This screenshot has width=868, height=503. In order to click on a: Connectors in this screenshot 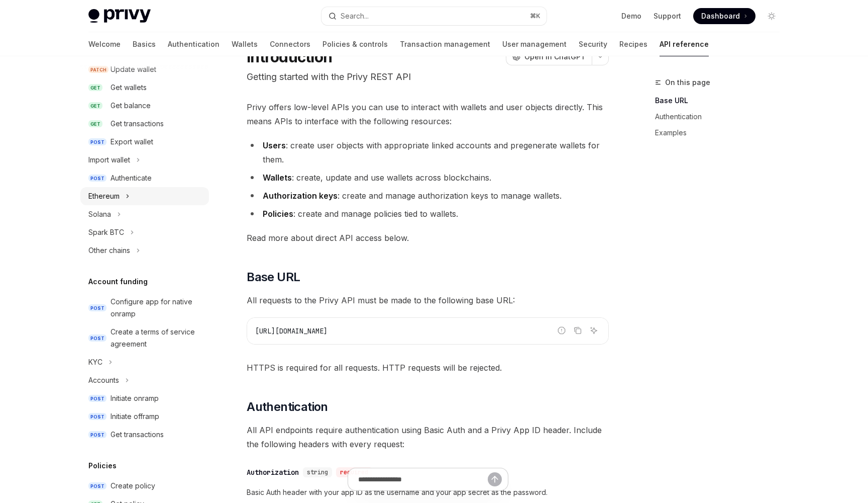, I will do `click(290, 44)`.